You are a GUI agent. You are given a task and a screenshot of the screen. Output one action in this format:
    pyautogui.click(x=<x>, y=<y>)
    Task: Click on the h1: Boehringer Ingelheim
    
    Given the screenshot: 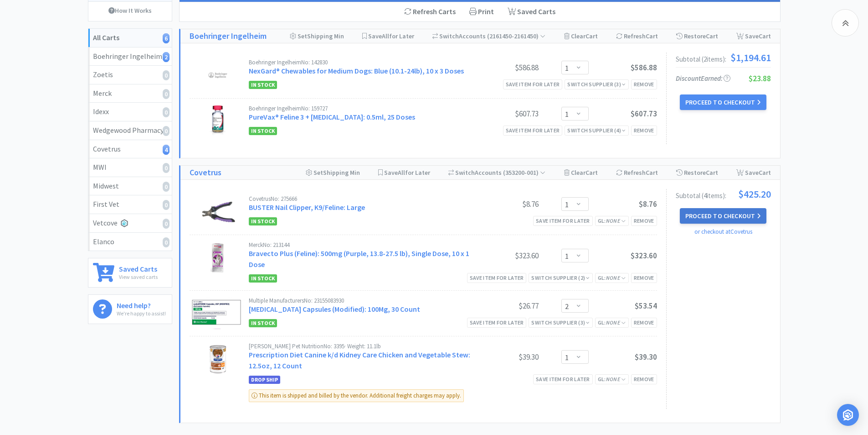 What is the action you would take?
    pyautogui.click(x=228, y=36)
    